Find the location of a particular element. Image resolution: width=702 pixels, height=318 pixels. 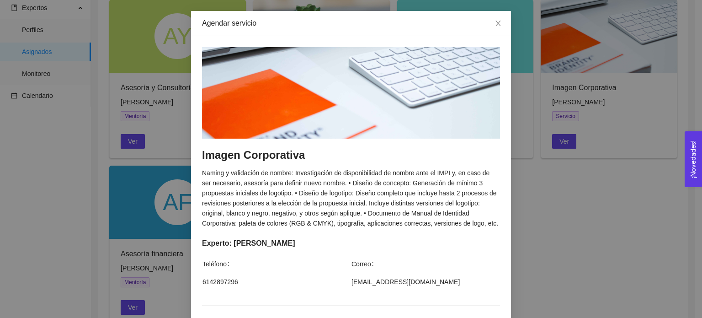

h3: Imagen Corporativa is located at coordinates (351, 155).